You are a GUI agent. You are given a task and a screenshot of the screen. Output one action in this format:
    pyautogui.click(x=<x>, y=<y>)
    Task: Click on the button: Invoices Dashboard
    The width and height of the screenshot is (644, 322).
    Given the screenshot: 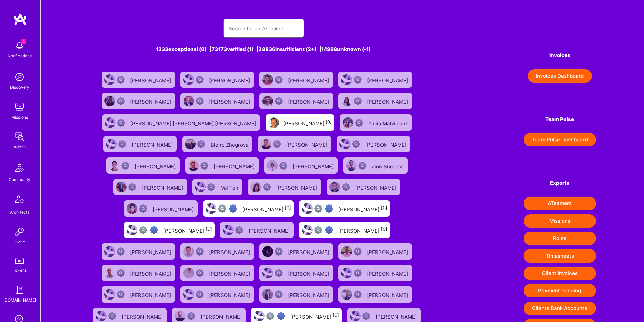 What is the action you would take?
    pyautogui.click(x=560, y=76)
    